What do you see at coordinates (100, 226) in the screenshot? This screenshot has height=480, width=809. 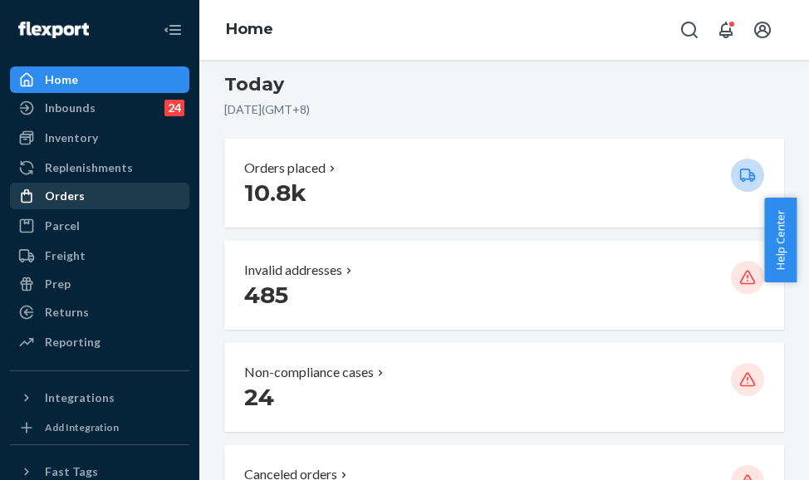 I see `a: Parcel` at bounding box center [100, 226].